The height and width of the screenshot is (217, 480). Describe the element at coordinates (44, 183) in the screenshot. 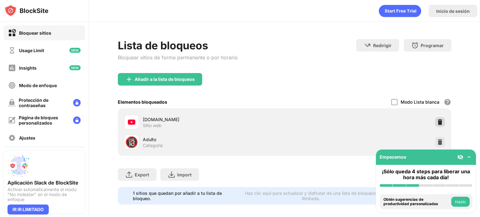

I see `div: Aplicación Slack de BlockSite` at that location.